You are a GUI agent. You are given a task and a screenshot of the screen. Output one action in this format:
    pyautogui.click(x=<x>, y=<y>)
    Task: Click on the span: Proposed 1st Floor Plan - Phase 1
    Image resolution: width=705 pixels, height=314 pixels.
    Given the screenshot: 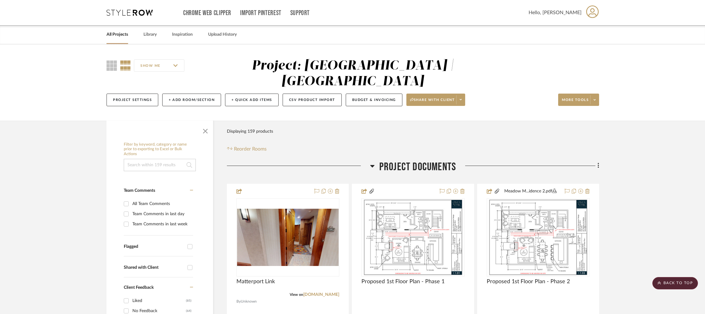 What is the action you would take?
    pyautogui.click(x=403, y=282)
    